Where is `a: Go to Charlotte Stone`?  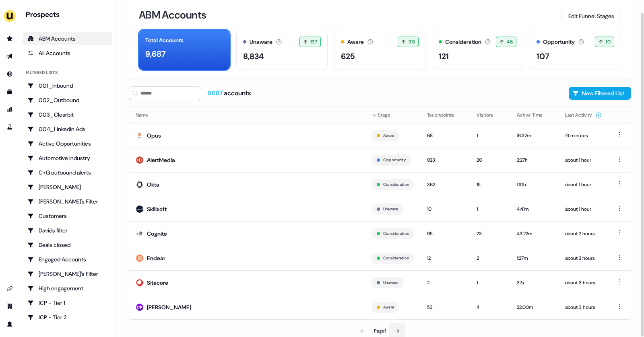 a: Go to Charlotte Stone is located at coordinates (67, 187).